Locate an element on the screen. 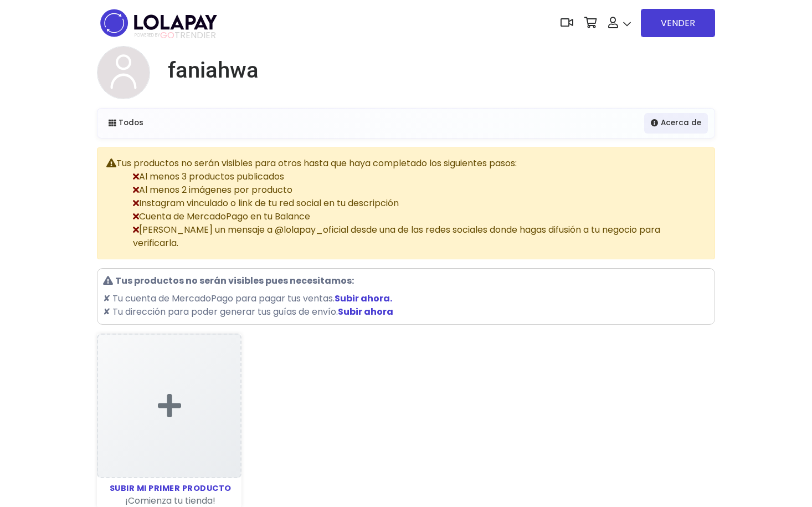 Image resolution: width=812 pixels, height=507 pixels. h1: faniahwa is located at coordinates (213, 70).